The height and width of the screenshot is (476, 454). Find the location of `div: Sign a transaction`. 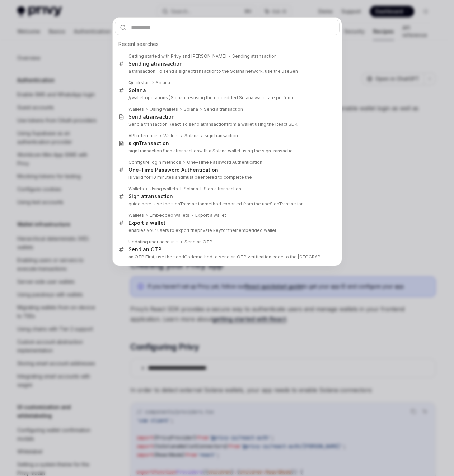

div: Sign a transaction is located at coordinates (222, 189).